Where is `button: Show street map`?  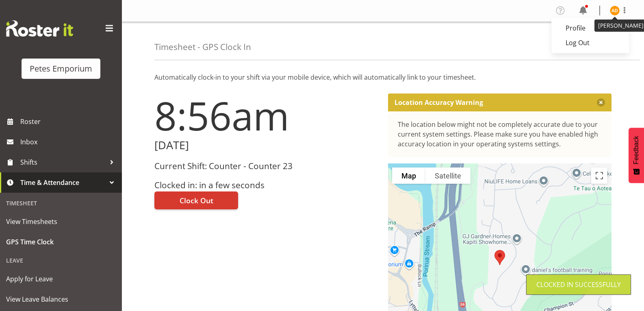
button: Show street map is located at coordinates (408, 176).